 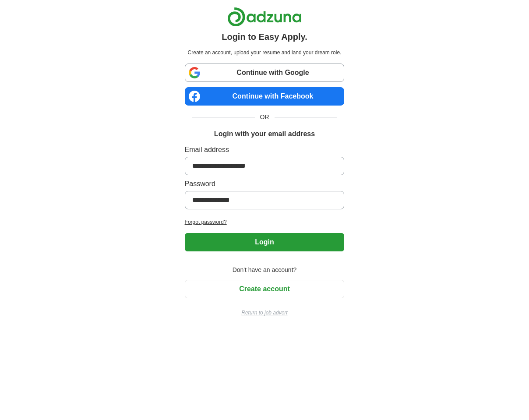 I want to click on a: Forgot password?, so click(x=264, y=222).